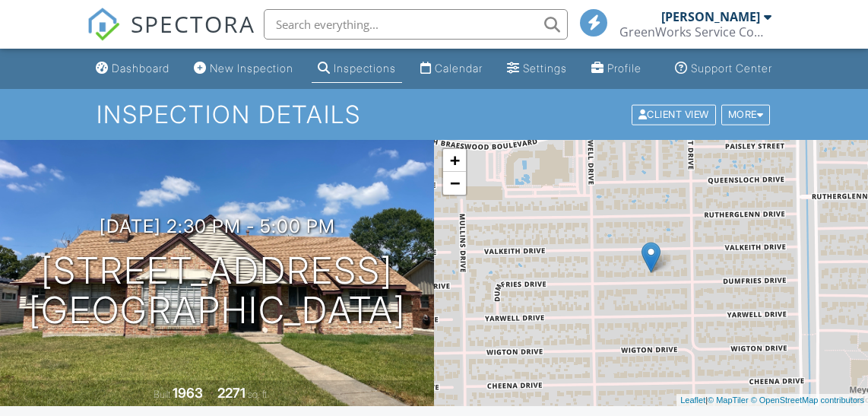 This screenshot has height=416, width=868. What do you see at coordinates (132, 68) in the screenshot?
I see `a: Dashboard` at bounding box center [132, 68].